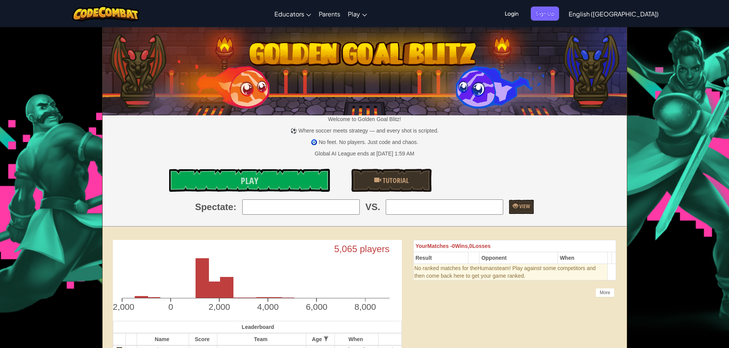  What do you see at coordinates (203, 340) in the screenshot?
I see `th: Score` at bounding box center [203, 340].